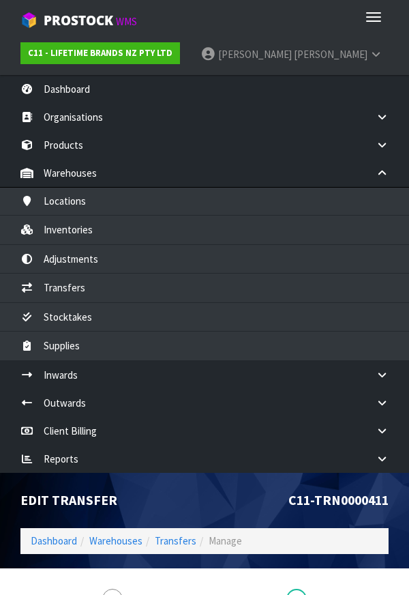  What do you see at coordinates (78, 20) in the screenshot?
I see `span: ProStock` at bounding box center [78, 20].